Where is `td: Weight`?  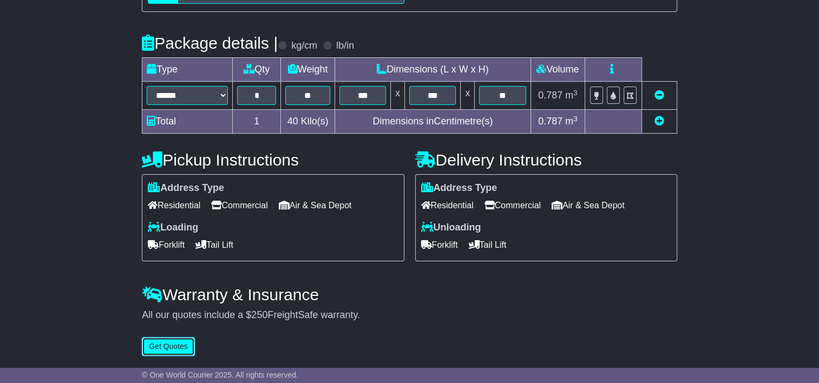 td: Weight is located at coordinates (308, 70).